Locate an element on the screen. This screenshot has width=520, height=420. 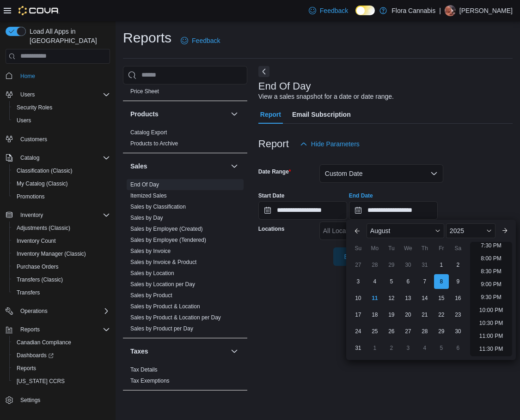
span: 2025 is located at coordinates (456, 231).